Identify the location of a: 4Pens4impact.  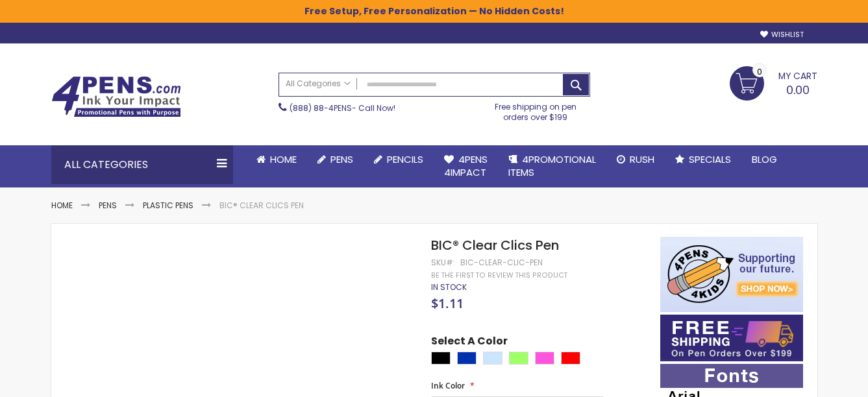
(465, 166).